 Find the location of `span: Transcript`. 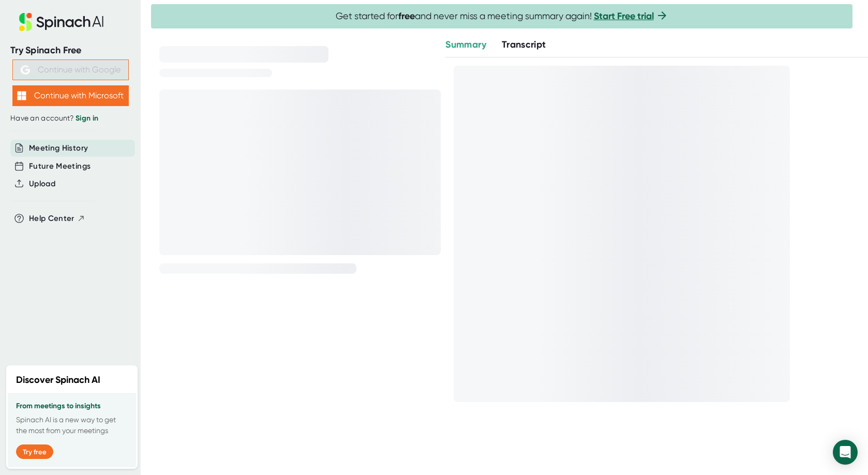

span: Transcript is located at coordinates (524, 45).